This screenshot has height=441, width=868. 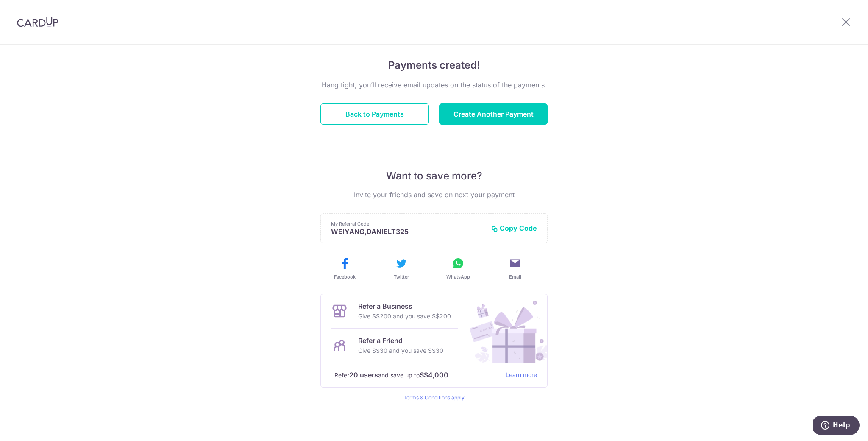 What do you see at coordinates (402, 268) in the screenshot?
I see `button: Twitter` at bounding box center [402, 268].